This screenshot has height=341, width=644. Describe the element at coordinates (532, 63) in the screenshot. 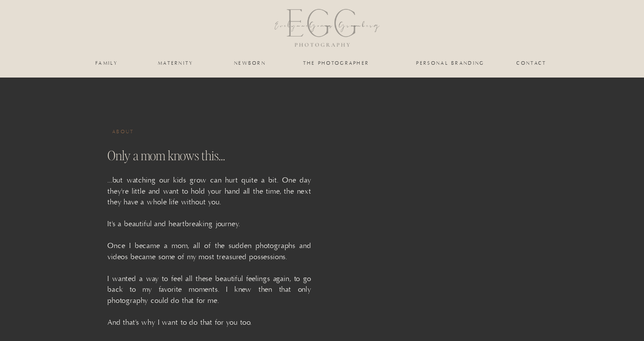

I see `nav: Contact` at that location.